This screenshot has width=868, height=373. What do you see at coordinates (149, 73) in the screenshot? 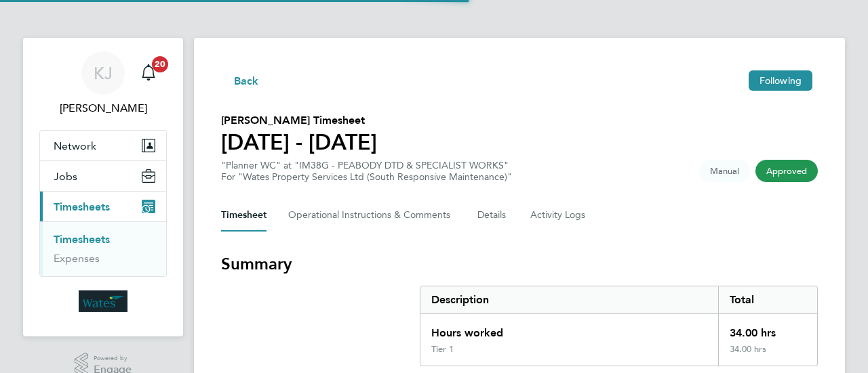
I see `a: 20` at bounding box center [149, 73].